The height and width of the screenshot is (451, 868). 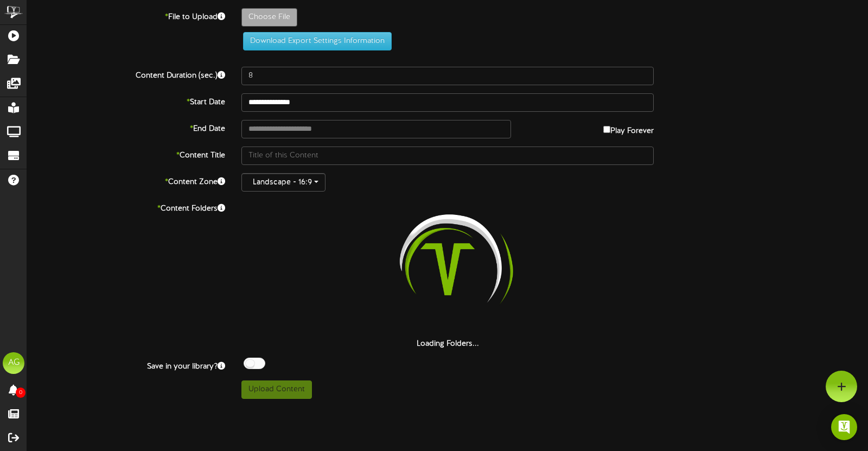 I want to click on strong: Loading Folders..., so click(x=448, y=343).